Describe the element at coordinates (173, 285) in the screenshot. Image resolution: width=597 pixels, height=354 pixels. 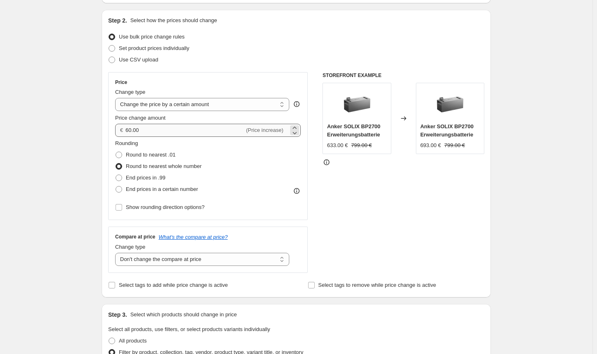
I see `span: Select tags to add while price change is active` at that location.